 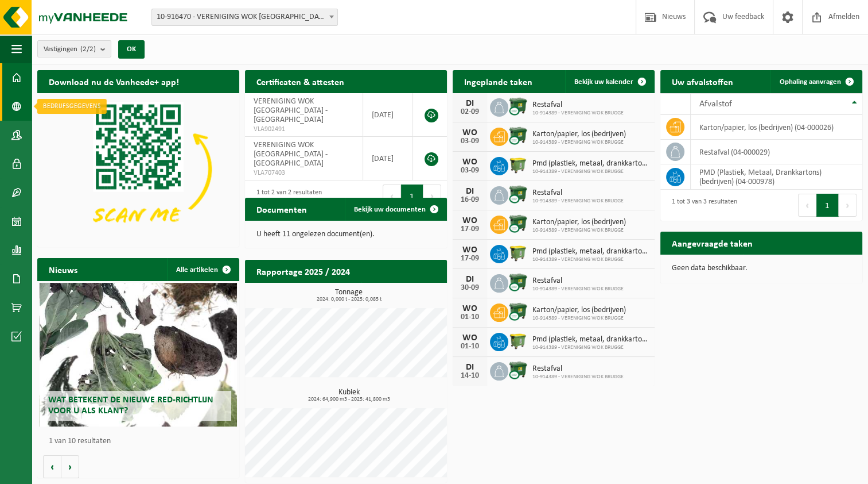 I want to click on h2: Certificaten & attesten, so click(x=301, y=81).